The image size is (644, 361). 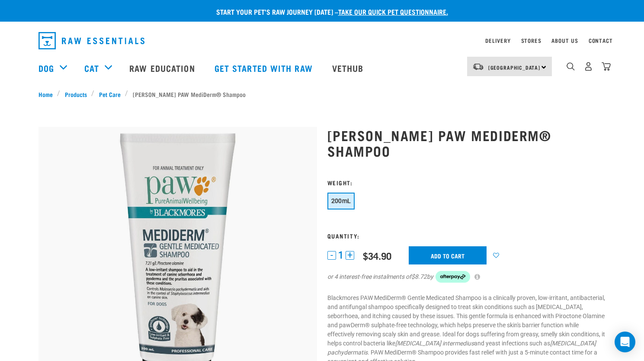 I want to click on a: Vethub, so click(x=349, y=68).